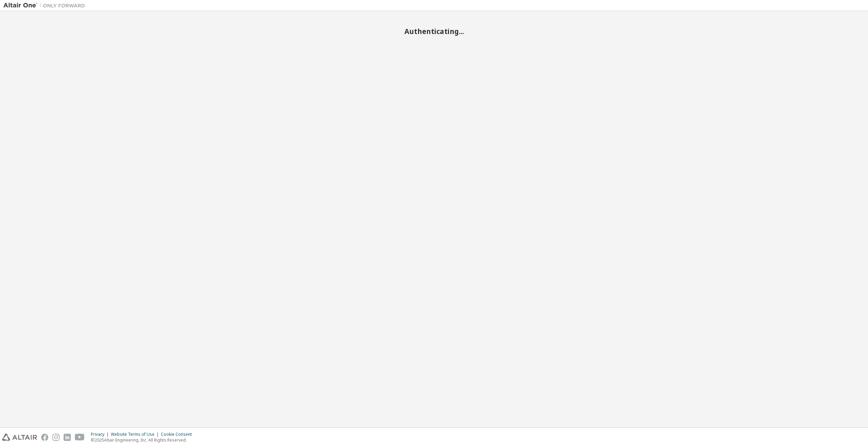  What do you see at coordinates (101, 434) in the screenshot?
I see `div: Privacy` at bounding box center [101, 434].